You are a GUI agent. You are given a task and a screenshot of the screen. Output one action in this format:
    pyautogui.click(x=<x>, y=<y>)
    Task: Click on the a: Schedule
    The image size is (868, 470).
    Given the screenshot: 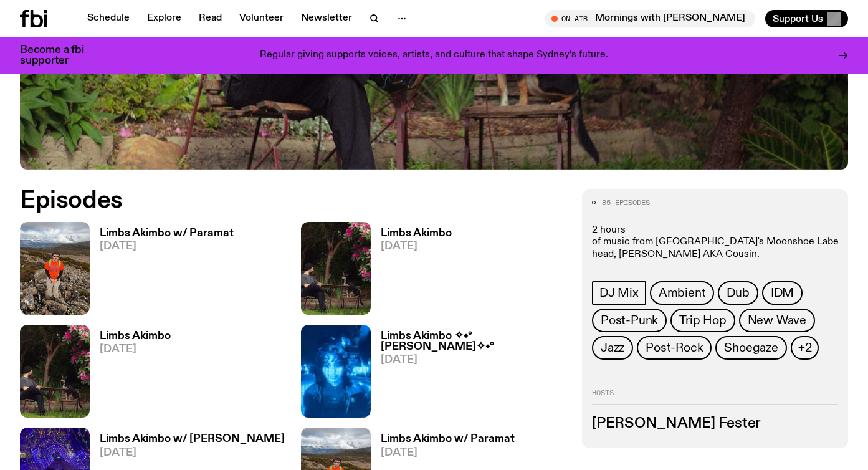 What is the action you would take?
    pyautogui.click(x=108, y=19)
    